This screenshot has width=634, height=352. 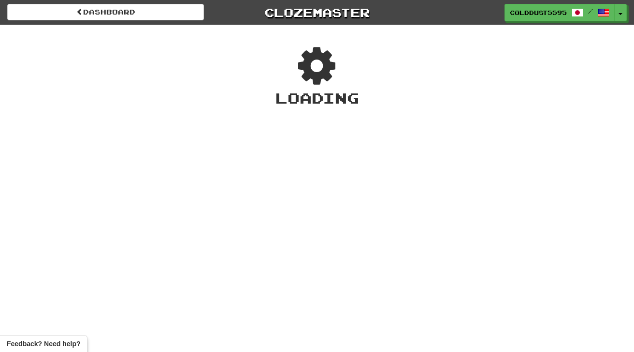 What do you see at coordinates (44, 343) in the screenshot?
I see `span: Open feedback widget` at bounding box center [44, 343].